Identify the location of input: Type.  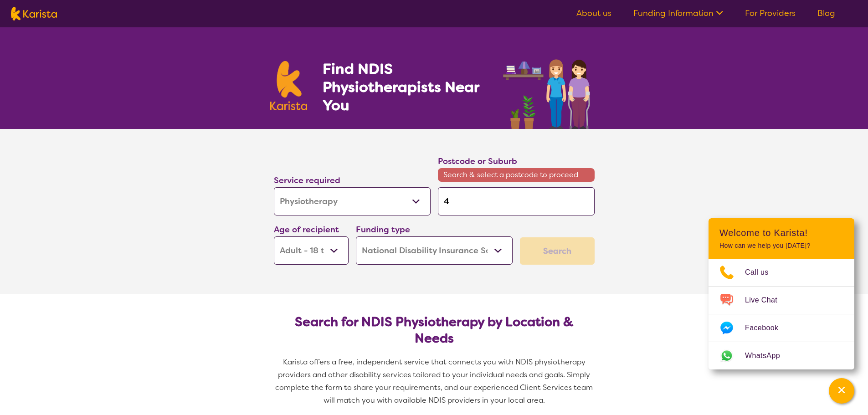
(517, 201).